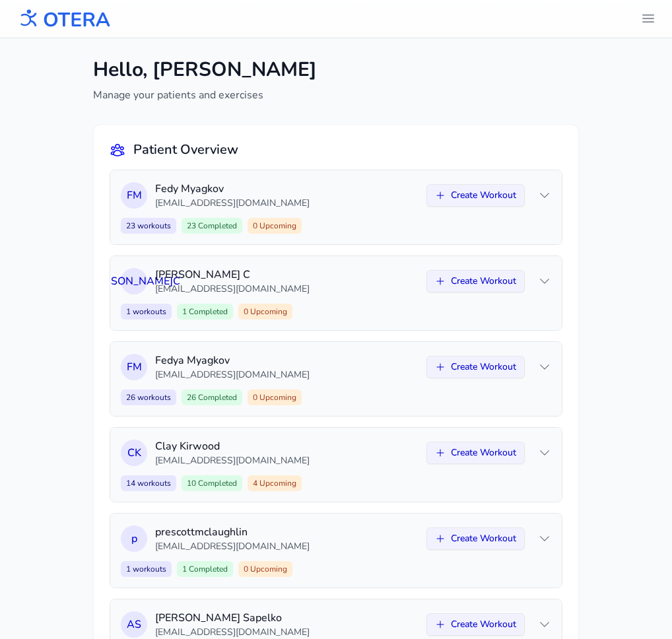 This screenshot has height=639, width=672. What do you see at coordinates (134, 453) in the screenshot?
I see `span: C K` at bounding box center [134, 453].